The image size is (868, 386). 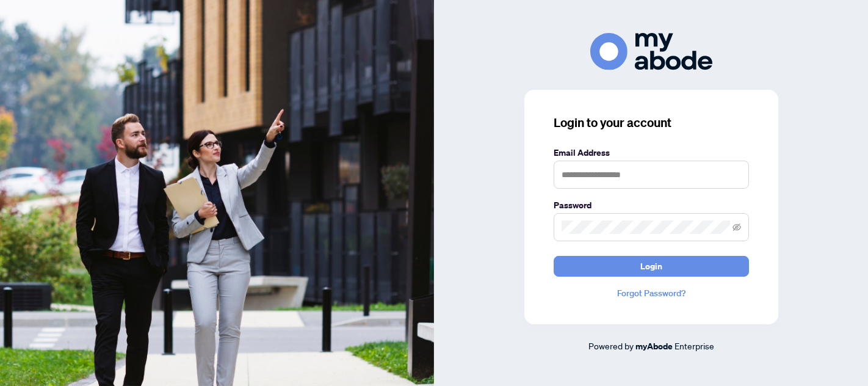 What do you see at coordinates (651, 266) in the screenshot?
I see `span: Login` at bounding box center [651, 266].